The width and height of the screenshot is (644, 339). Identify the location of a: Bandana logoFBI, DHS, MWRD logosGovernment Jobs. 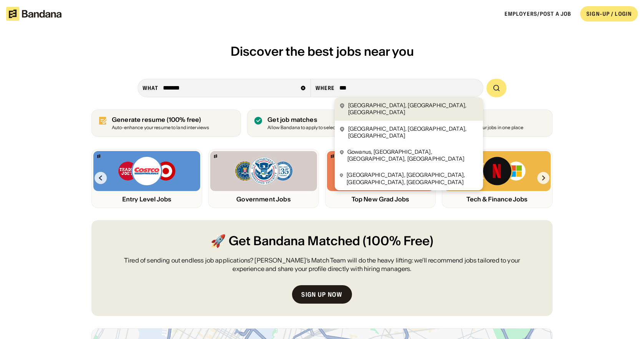
(264, 178).